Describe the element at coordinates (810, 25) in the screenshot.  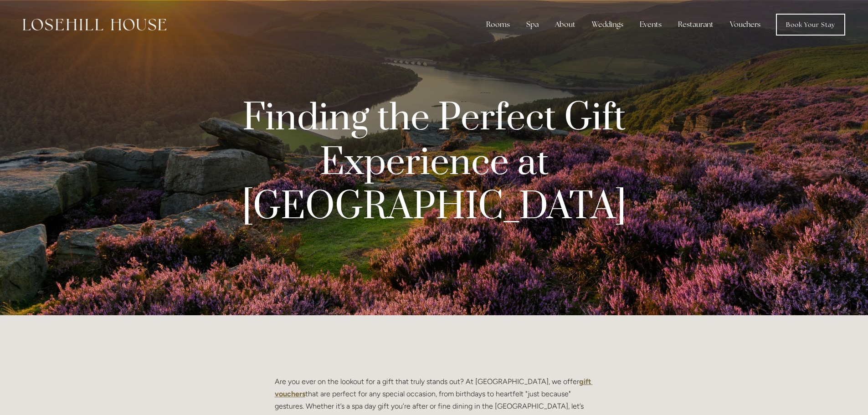
I see `a: Book Your Stay` at that location.